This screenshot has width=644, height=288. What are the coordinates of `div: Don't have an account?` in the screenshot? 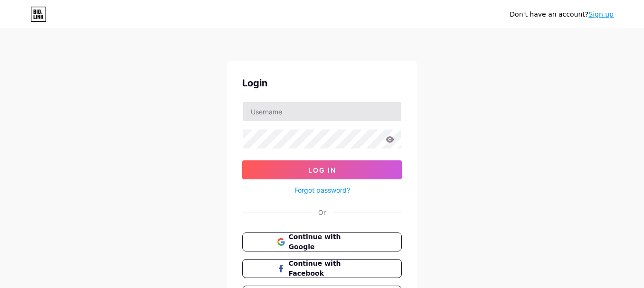 It's located at (561, 14).